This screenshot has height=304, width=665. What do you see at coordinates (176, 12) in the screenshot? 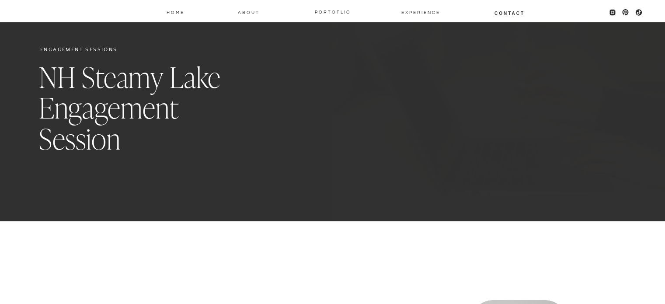
I see `a: Home` at bounding box center [176, 12].